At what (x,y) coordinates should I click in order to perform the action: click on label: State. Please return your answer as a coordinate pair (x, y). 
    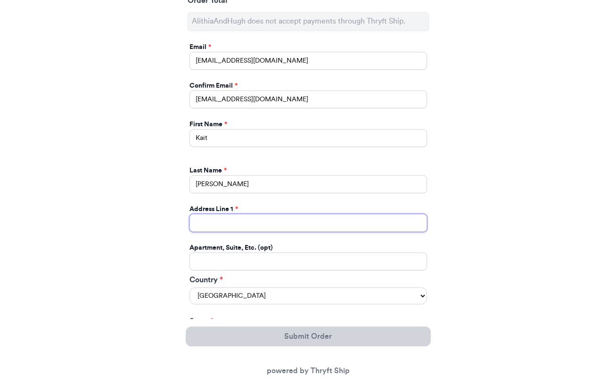
    Looking at the image, I should click on (308, 322).